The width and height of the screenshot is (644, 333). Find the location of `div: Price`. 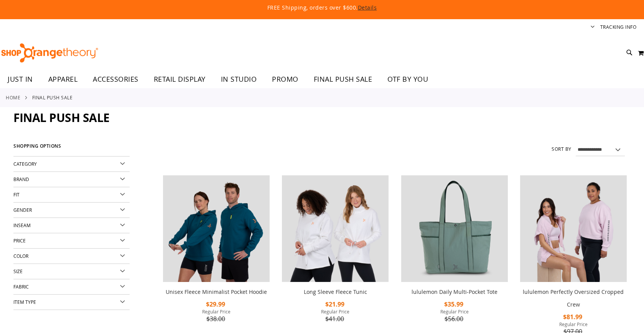

div: Price is located at coordinates (71, 241).